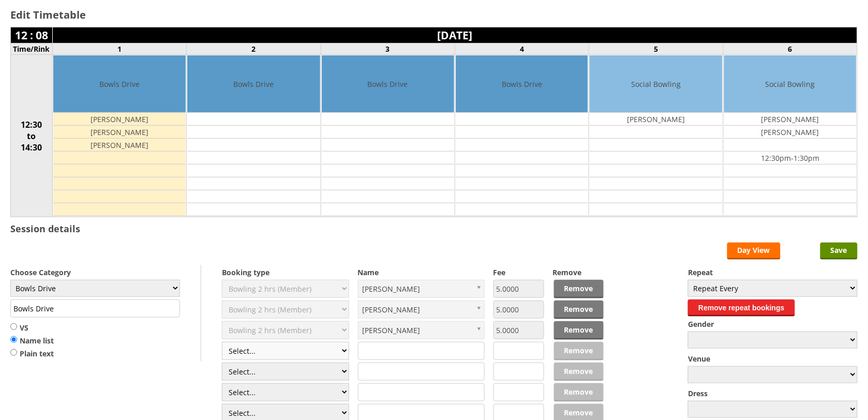 This screenshot has width=868, height=420. I want to click on input: Plain text, so click(14, 352).